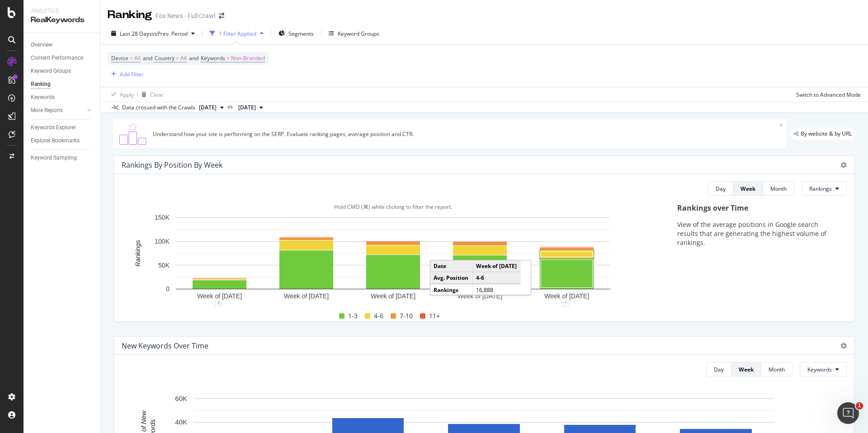 The height and width of the screenshot is (433, 868). What do you see at coordinates (165, 346) in the screenshot?
I see `div: New Keywords Over Time` at bounding box center [165, 346].